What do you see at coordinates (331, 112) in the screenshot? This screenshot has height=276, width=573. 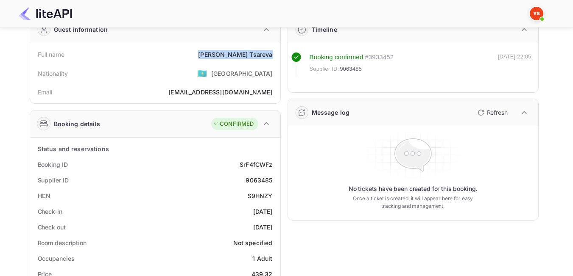 I see `div: Message log` at bounding box center [331, 112].